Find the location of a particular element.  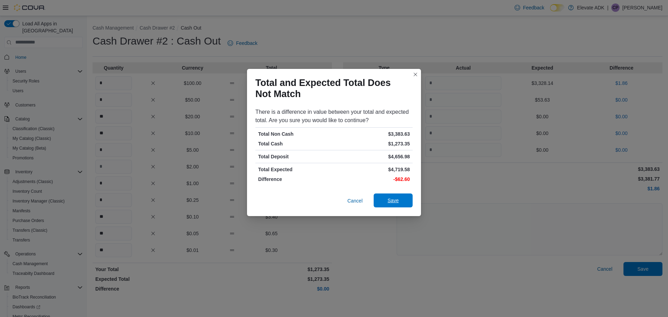

span: Save is located at coordinates (393, 201).